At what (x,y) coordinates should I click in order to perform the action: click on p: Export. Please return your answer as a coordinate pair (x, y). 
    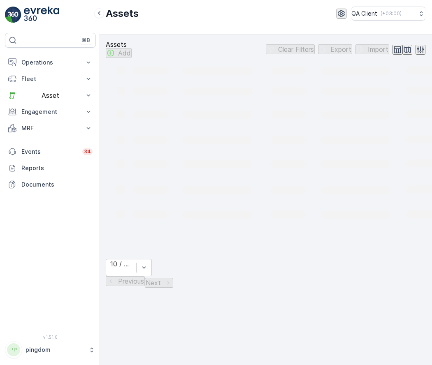
    Looking at the image, I should click on (341, 49).